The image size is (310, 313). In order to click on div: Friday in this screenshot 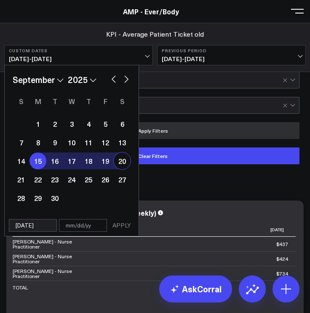, I will do `click(105, 101)`.